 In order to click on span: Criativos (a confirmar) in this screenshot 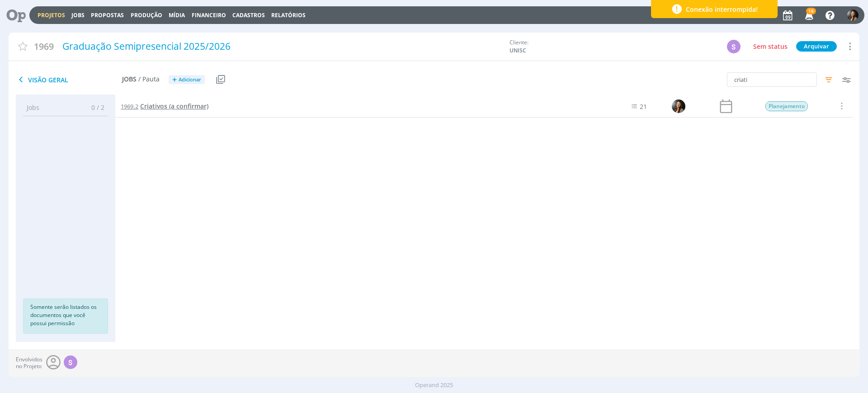, I will do `click(174, 106)`.